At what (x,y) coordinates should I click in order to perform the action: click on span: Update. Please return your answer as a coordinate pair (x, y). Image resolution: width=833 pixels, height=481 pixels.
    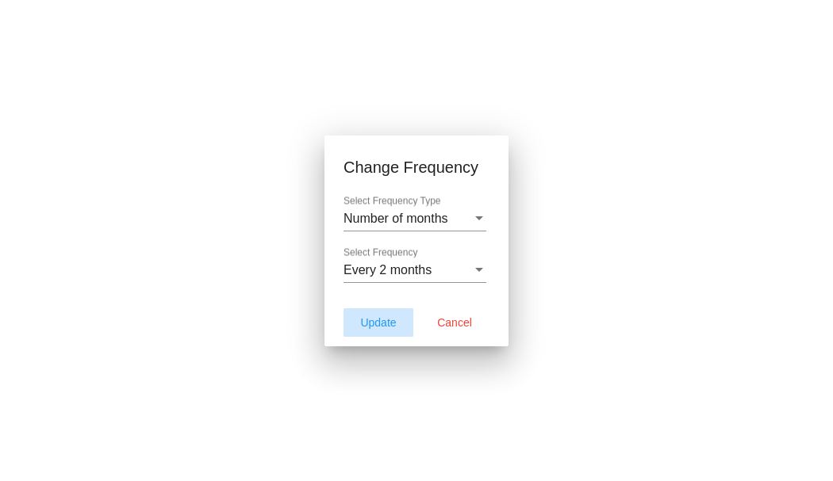
    Looking at the image, I should click on (378, 323).